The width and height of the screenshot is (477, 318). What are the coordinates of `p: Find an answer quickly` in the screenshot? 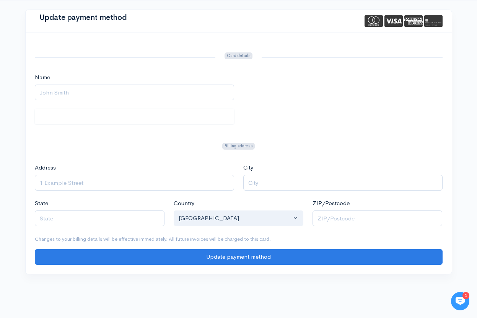 It's located at (77, 136).